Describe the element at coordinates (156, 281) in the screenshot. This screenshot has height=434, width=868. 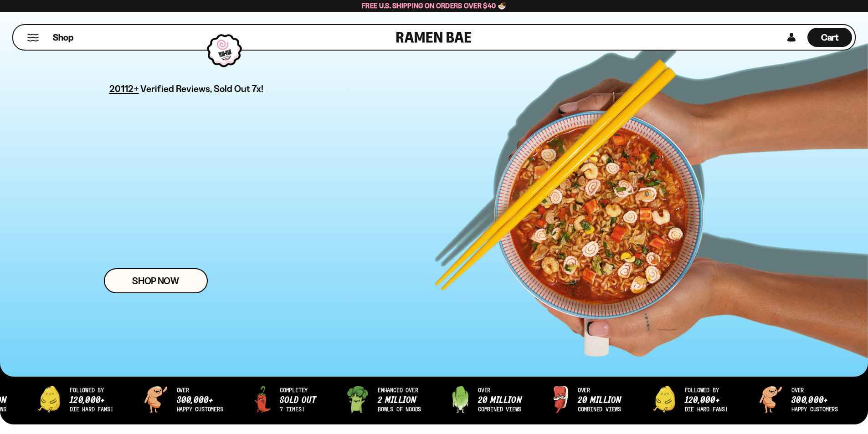
I see `a: Shop Now` at that location.